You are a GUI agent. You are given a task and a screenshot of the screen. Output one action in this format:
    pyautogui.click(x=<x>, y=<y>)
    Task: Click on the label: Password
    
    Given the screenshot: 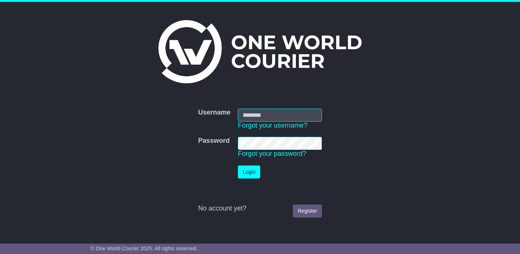 What is the action you would take?
    pyautogui.click(x=214, y=141)
    